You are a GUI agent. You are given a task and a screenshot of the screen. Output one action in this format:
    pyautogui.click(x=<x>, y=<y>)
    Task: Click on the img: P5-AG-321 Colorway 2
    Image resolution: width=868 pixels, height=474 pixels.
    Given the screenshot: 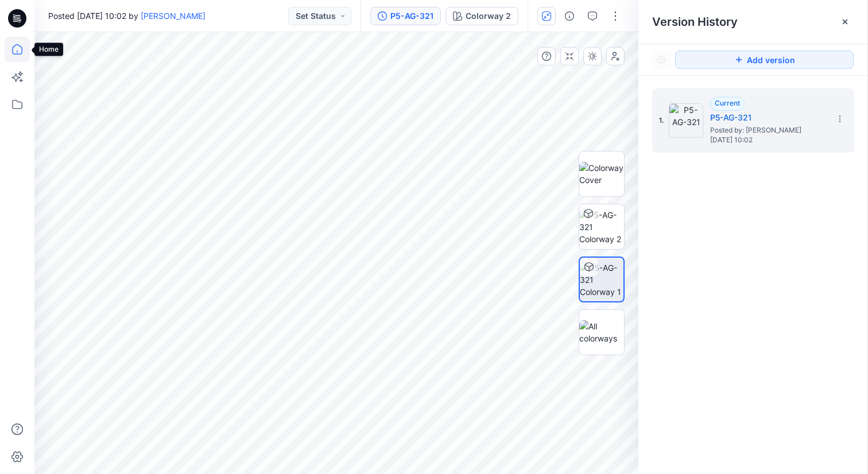 What is the action you would take?
    pyautogui.click(x=602, y=227)
    